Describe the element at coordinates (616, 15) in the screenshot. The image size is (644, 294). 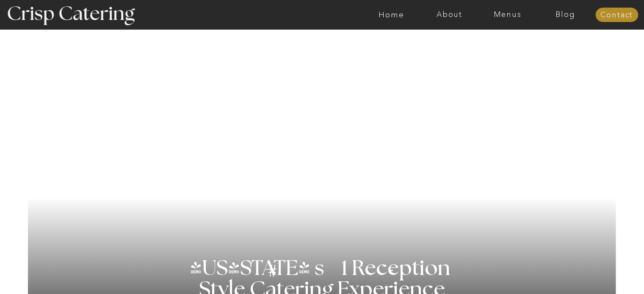
I see `nav: Contact` at that location.